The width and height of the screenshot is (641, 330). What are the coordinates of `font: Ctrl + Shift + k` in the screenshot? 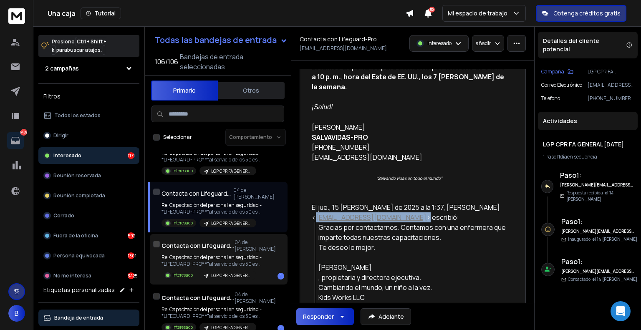 It's located at (79, 45).